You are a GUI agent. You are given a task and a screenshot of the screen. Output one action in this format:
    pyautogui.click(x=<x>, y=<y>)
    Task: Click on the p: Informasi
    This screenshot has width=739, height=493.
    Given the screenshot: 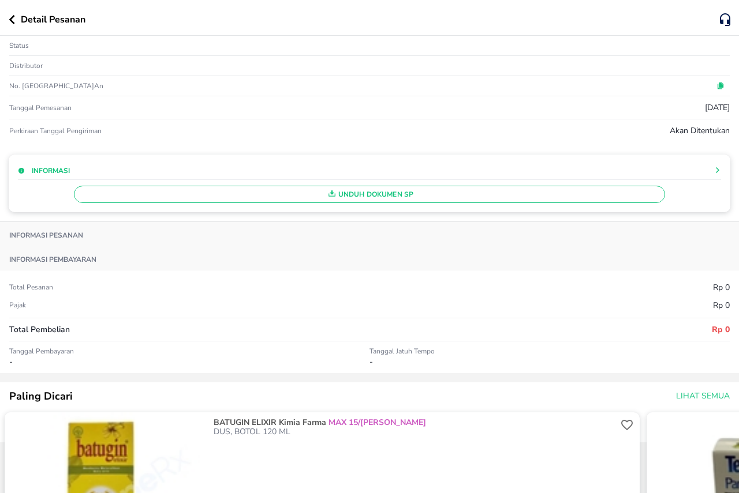 What is the action you would take?
    pyautogui.click(x=51, y=171)
    